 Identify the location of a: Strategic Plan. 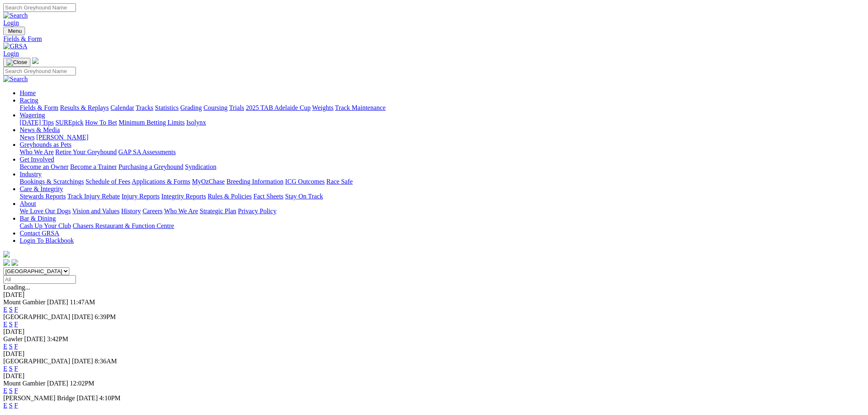
(217, 210).